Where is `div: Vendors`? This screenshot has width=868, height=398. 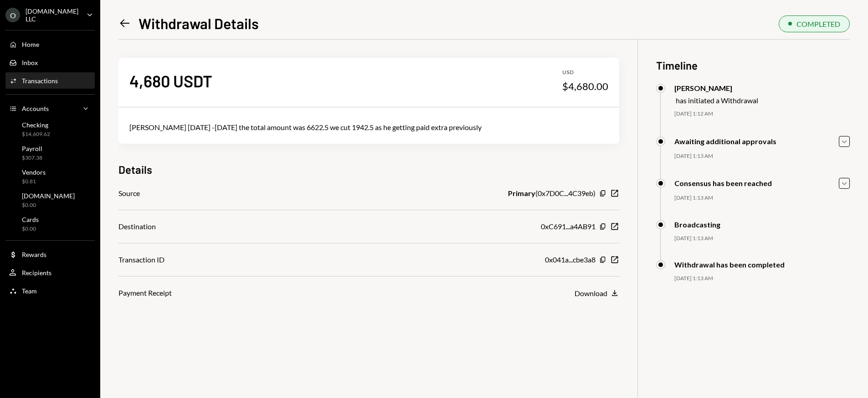 div: Vendors is located at coordinates (34, 172).